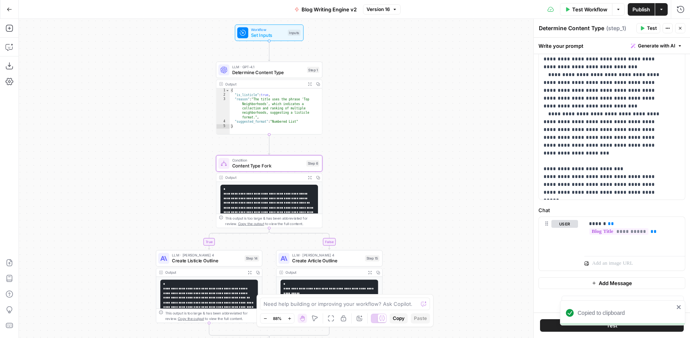 The image size is (690, 338). I want to click on g: Edge from start to step_1, so click(269, 51).